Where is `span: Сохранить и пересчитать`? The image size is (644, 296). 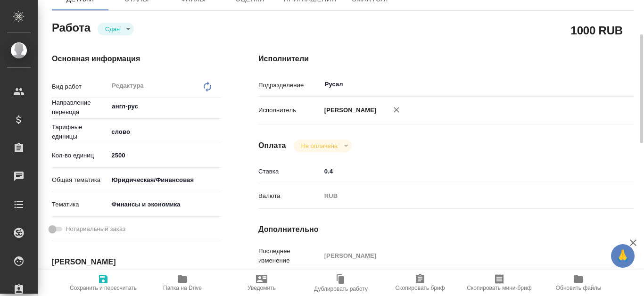
span: Сохранить и пересчитать is located at coordinates (103, 288).